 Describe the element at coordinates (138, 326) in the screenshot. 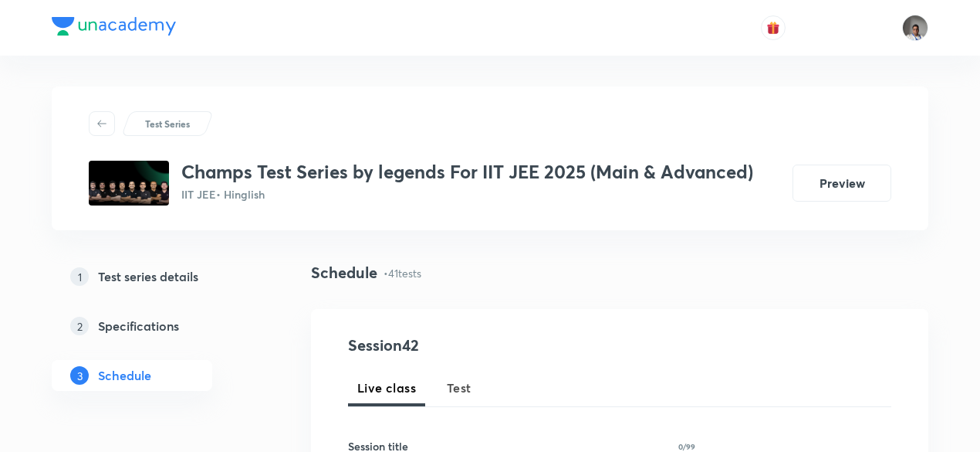

I see `h5: Specifications` at that location.